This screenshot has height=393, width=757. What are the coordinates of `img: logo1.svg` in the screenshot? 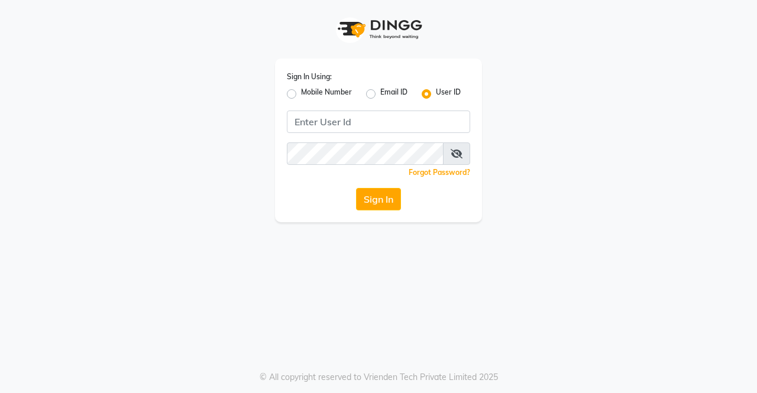 It's located at (378, 29).